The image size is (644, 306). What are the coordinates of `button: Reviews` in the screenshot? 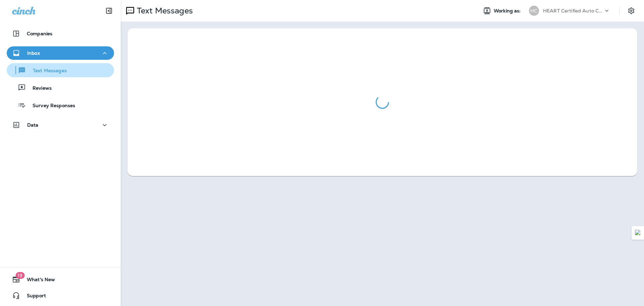 It's located at (60, 88).